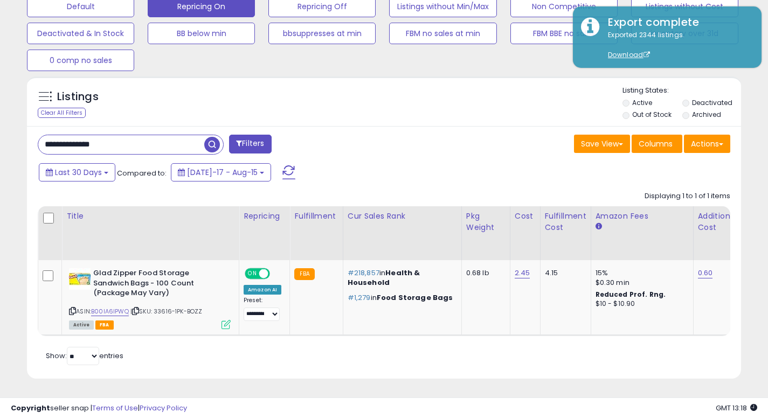 This screenshot has width=768, height=419. Describe the element at coordinates (264, 216) in the screenshot. I see `div: Repricing` at that location.